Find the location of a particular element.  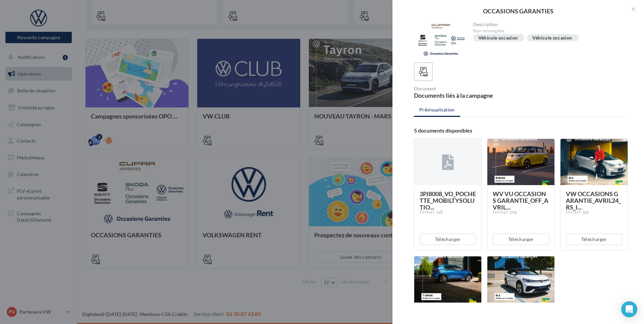

div: Format: pdf is located at coordinates (448, 212).